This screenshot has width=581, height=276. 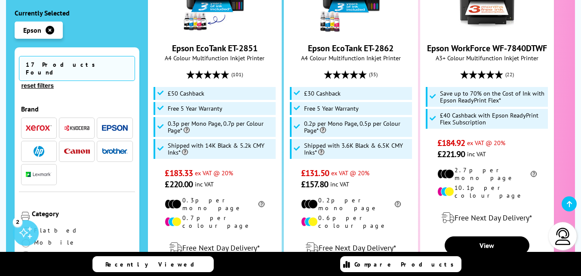 What do you see at coordinates (407, 264) in the screenshot?
I see `span: Compare Products` at bounding box center [407, 264].